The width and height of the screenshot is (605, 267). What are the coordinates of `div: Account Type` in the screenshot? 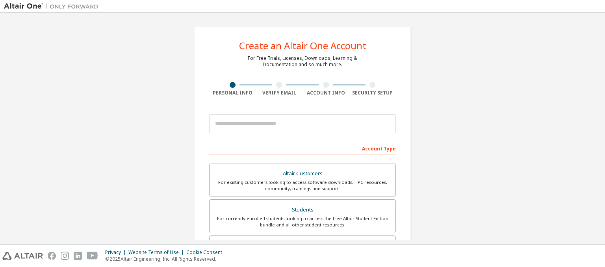 It's located at (302, 148).